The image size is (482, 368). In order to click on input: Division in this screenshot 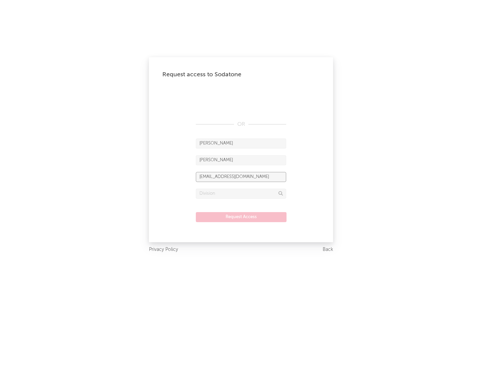, I will do `click(241, 194)`.